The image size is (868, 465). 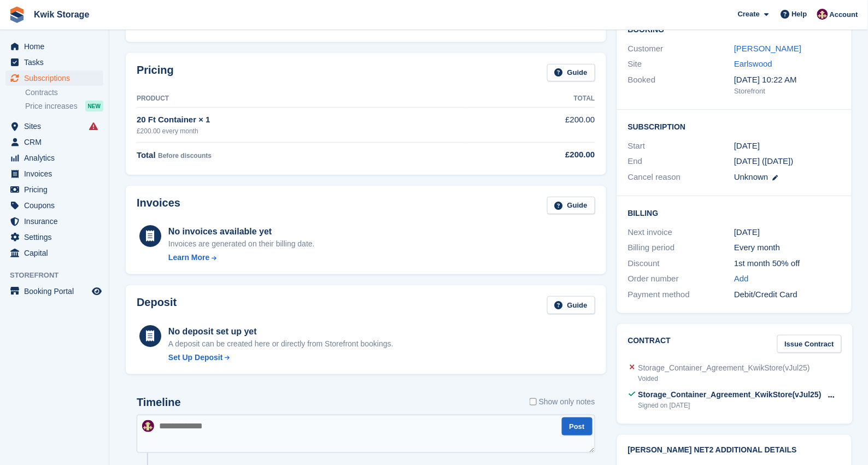 What do you see at coordinates (56, 237) in the screenshot?
I see `span: Settings` at bounding box center [56, 237].